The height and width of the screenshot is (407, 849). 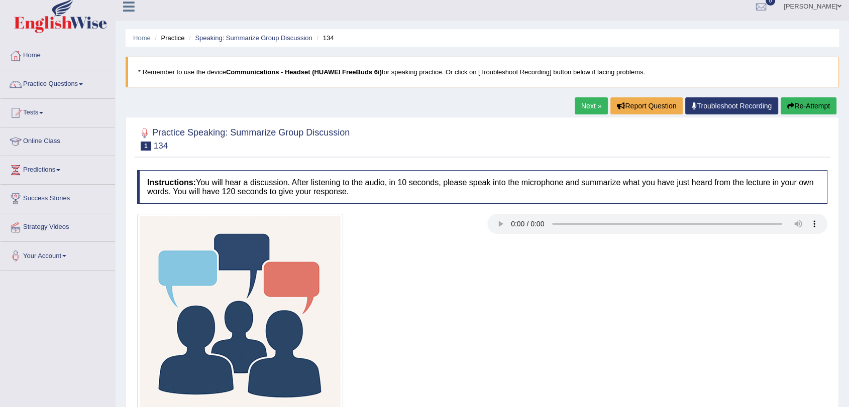 What do you see at coordinates (324, 38) in the screenshot?
I see `li: 134` at bounding box center [324, 38].